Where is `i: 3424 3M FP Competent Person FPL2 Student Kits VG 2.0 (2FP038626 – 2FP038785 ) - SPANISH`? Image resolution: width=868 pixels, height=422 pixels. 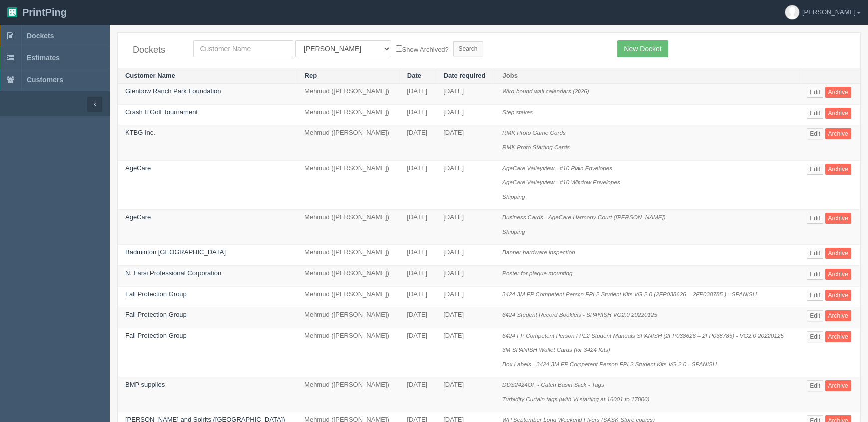
i: 3424 3M FP Competent Person FPL2 Student Kits VG 2.0 (2FP038626 – 2FP038785 ) - SPANISH is located at coordinates (629, 294).